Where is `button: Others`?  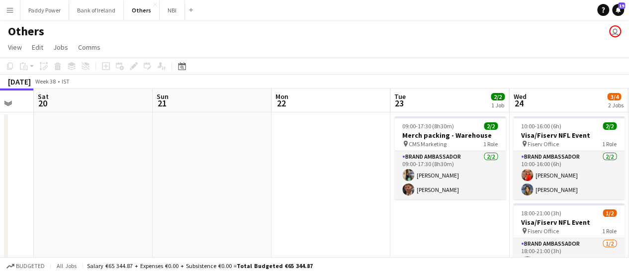
button: Others is located at coordinates (142, 10).